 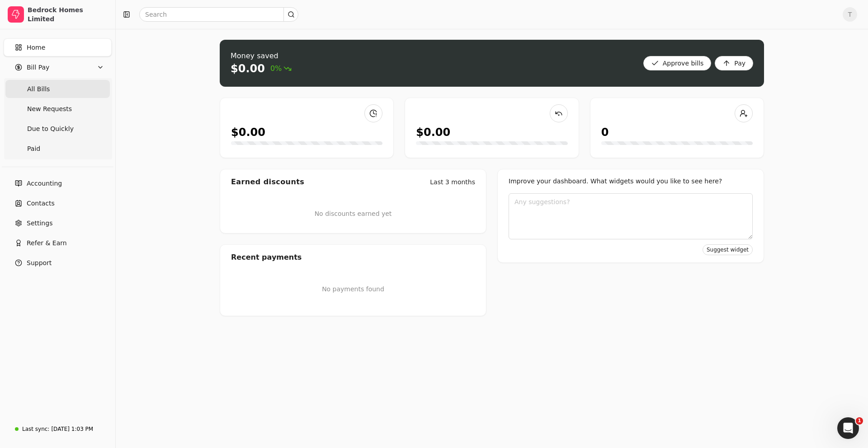 What do you see at coordinates (38, 67) in the screenshot?
I see `span: Bill Pay` at bounding box center [38, 67].